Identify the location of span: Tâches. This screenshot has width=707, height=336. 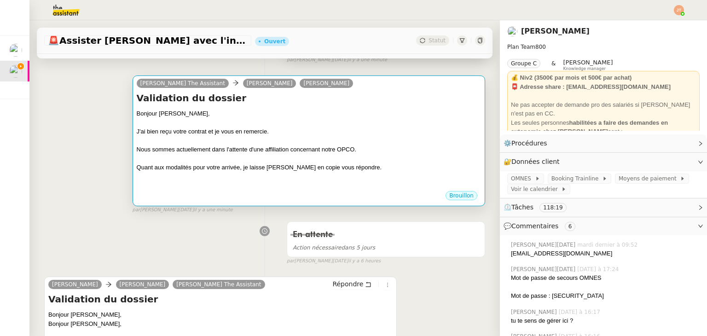
(522, 207).